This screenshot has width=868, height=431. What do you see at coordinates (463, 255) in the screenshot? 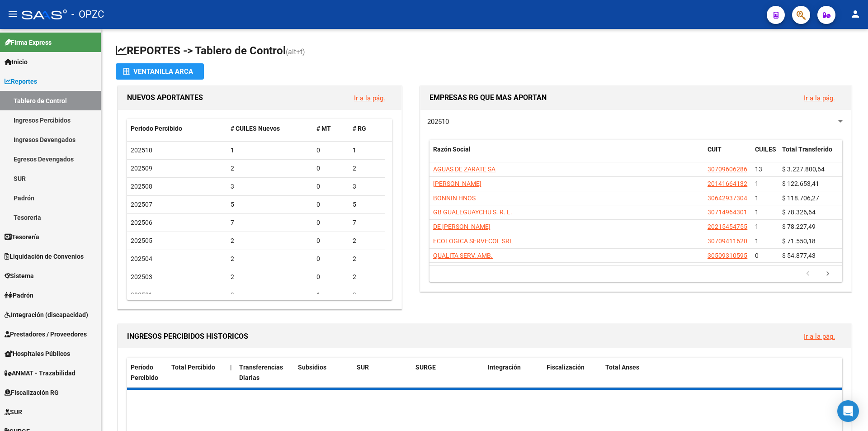
I see `span: QUALITA SERV. AMB.` at bounding box center [463, 255].